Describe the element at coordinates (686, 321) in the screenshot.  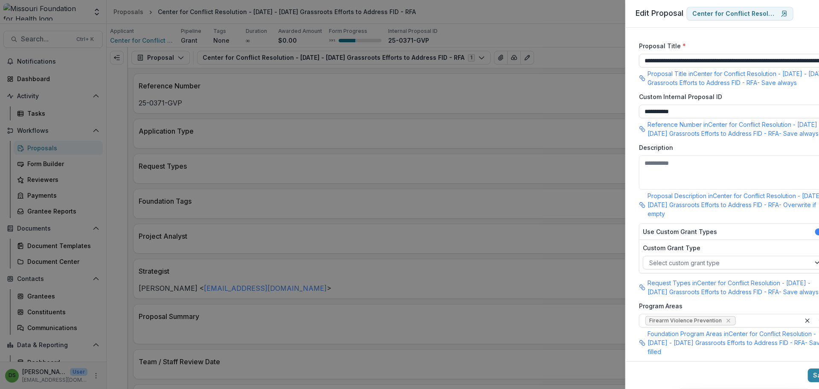
I see `span: Firearm Violence Prevention` at that location.